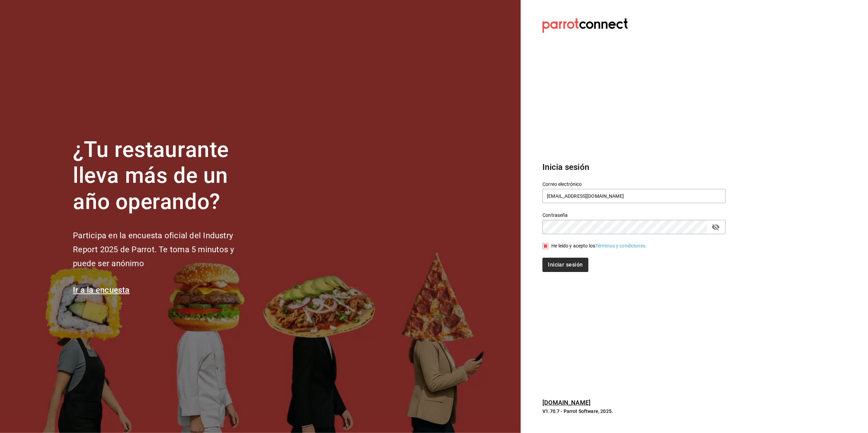 The width and height of the screenshot is (868, 433). What do you see at coordinates (565, 265) in the screenshot?
I see `button: Iniciar sesión` at bounding box center [565, 265].